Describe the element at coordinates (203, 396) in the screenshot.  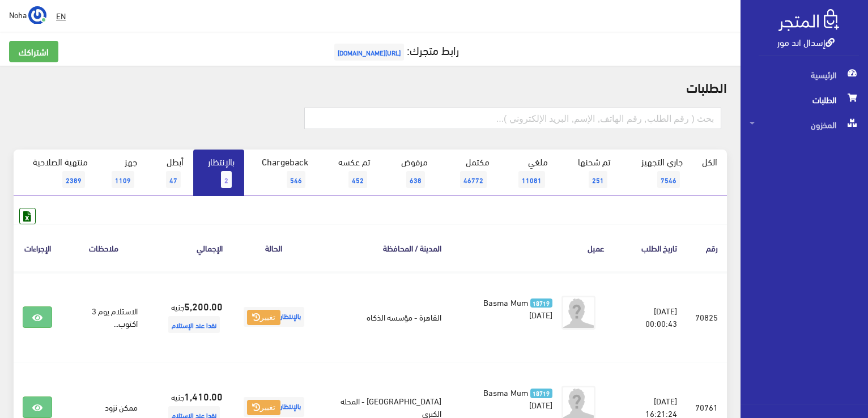
I see `strong: 1,410.00` at that location.